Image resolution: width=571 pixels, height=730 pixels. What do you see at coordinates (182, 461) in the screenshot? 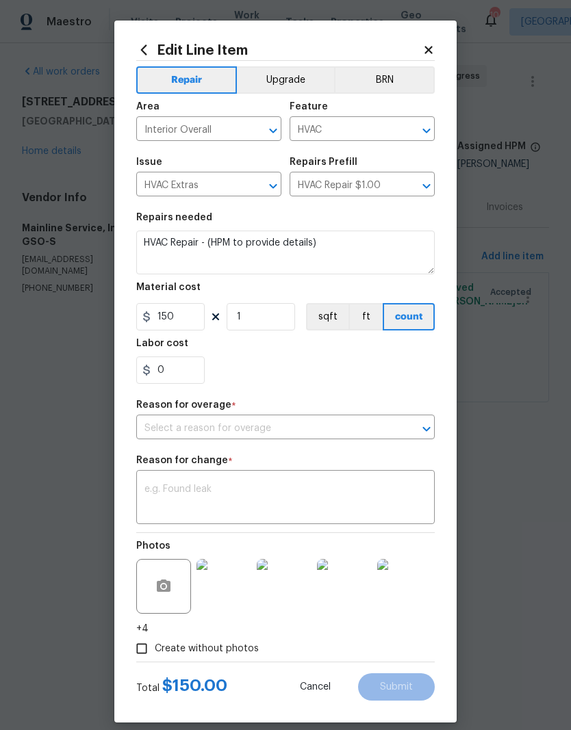
I see `h5: Reason for change` at bounding box center [182, 461].